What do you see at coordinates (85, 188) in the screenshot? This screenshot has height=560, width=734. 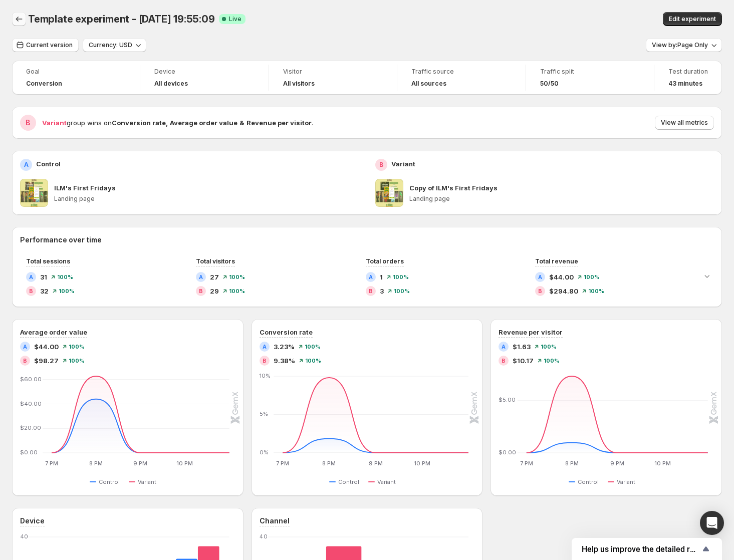 I see `p: ILM's First Fridays` at bounding box center [85, 188].